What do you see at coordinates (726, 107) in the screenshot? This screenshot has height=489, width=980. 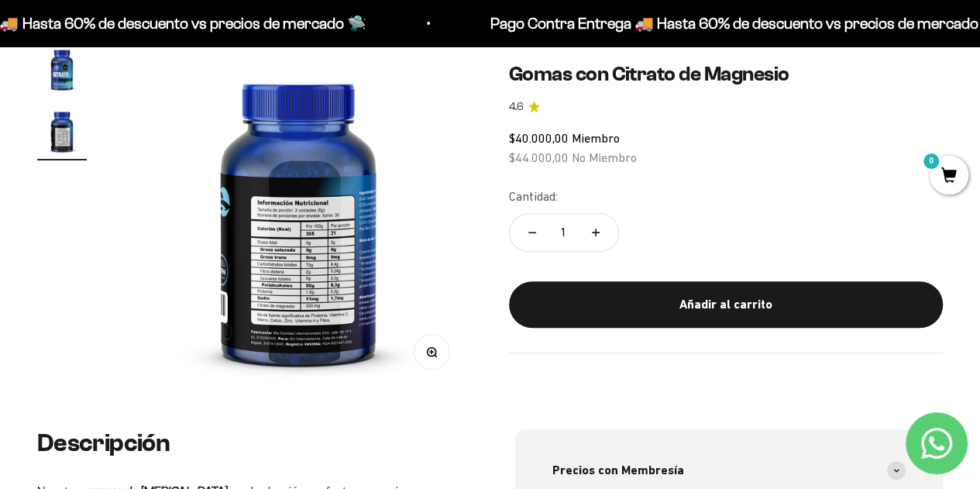 I see `a: 4.64.6 de 5.0 estrellas` at bounding box center [726, 107].